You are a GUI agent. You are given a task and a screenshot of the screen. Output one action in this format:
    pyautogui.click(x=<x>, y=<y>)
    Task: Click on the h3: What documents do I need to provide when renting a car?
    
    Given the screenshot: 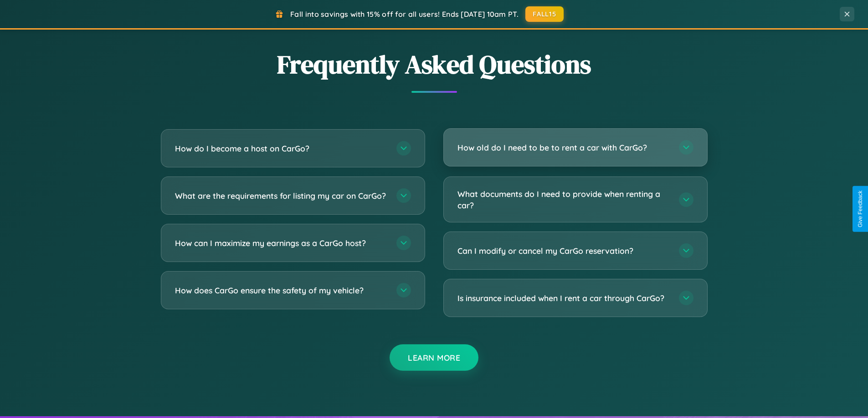 What is the action you would take?
    pyautogui.click(x=564, y=200)
    